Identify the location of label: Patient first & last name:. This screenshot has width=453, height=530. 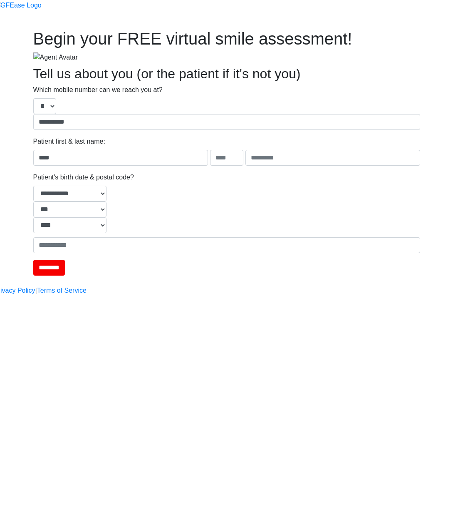
(69, 141).